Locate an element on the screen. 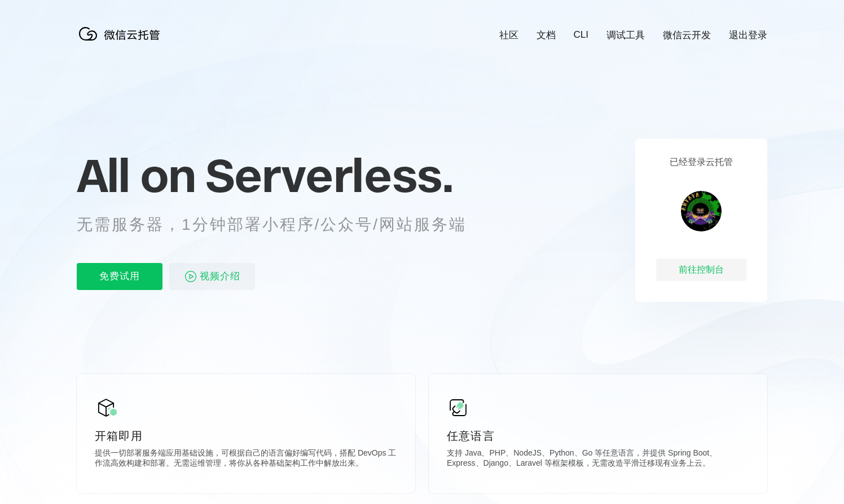 This screenshot has height=504, width=844. a: CLI is located at coordinates (581, 35).